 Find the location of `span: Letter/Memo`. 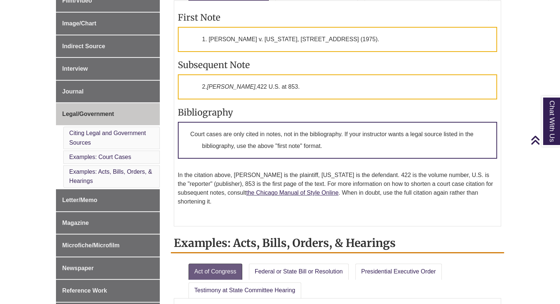

span: Letter/Memo is located at coordinates (79, 200).